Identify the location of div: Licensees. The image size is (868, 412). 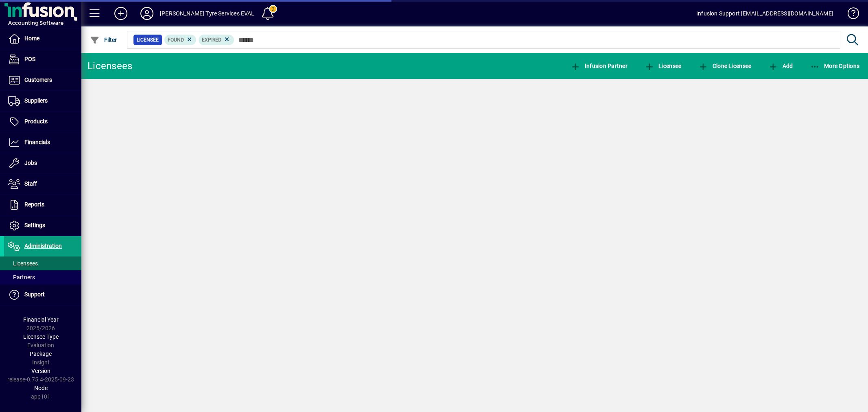
(110, 66).